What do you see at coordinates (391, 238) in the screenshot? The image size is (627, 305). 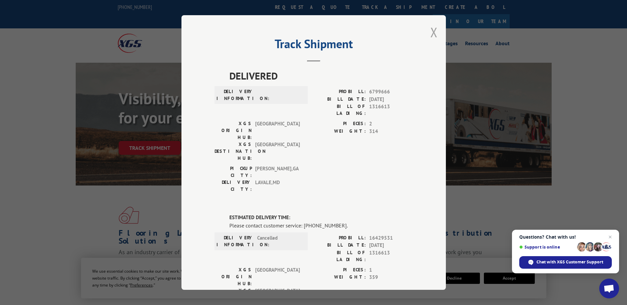 I see `span: 16429531` at bounding box center [391, 238].